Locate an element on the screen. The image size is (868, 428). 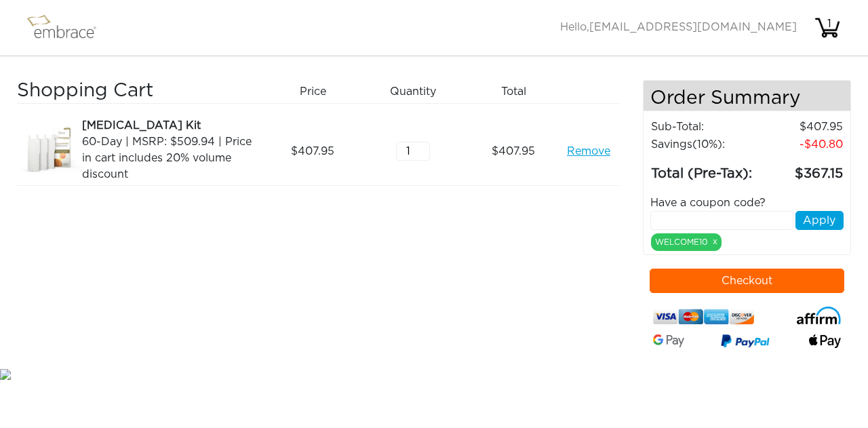
div: Have a coupon code? is located at coordinates (747, 203).